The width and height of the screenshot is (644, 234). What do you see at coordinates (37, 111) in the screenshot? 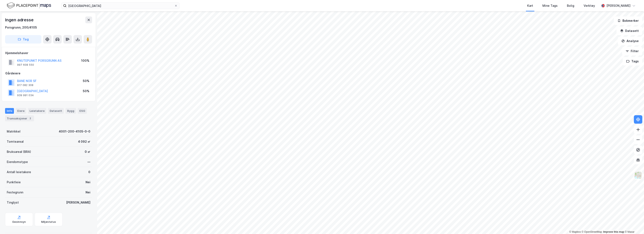
I see `div: Leietakere` at bounding box center [37, 111].